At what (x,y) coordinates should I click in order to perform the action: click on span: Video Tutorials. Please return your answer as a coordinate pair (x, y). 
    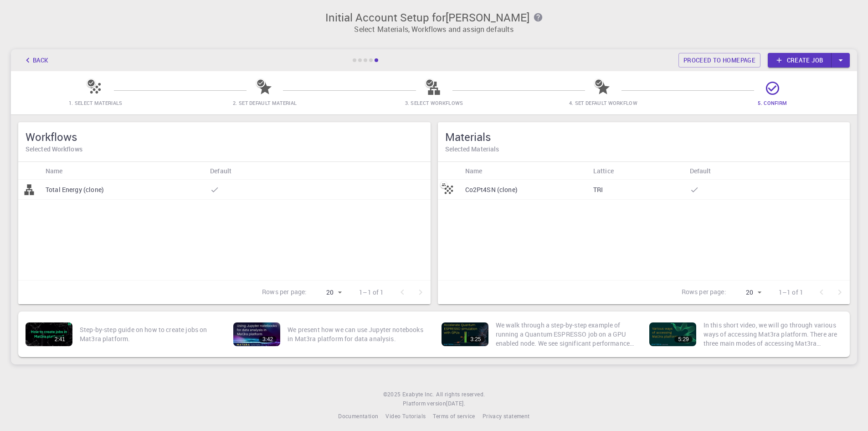
    Looking at the image, I should click on (405, 416).